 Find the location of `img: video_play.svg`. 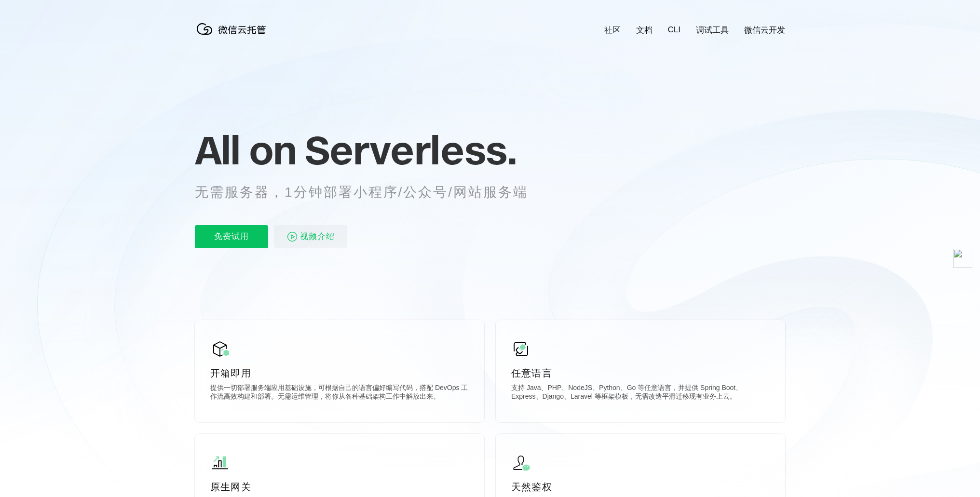

img: video_play.svg is located at coordinates (292, 237).